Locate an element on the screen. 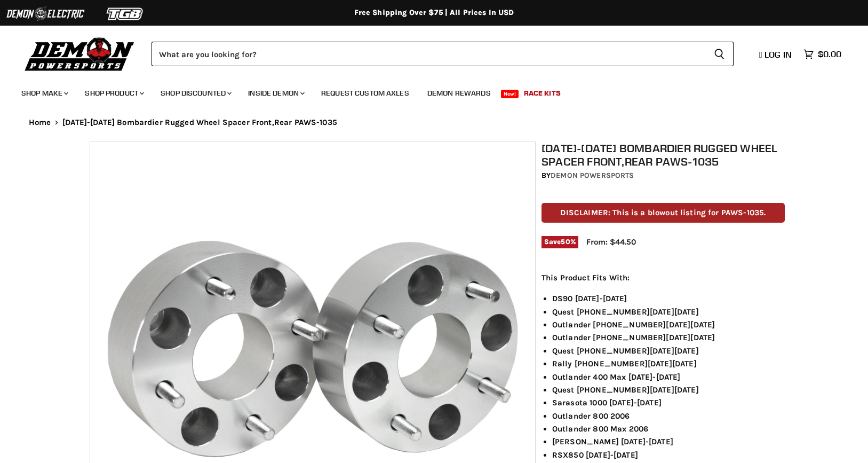  nav: Breadcrumbs is located at coordinates (434, 122).